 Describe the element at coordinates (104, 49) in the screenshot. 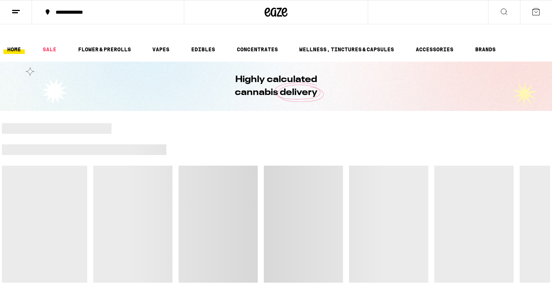

I see `a: FLOWER & PREROLLS` at that location.